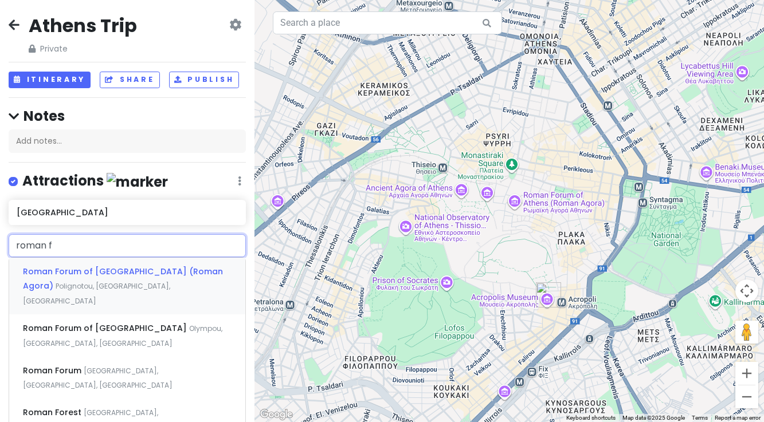  Describe the element at coordinates (127, 116) in the screenshot. I see `h4: Notes` at that location.